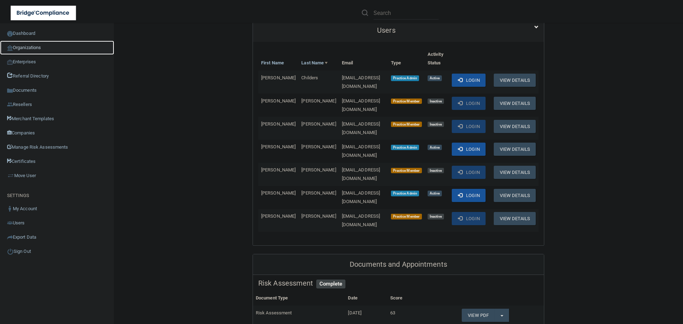 This screenshot has width=683, height=324. I want to click on img: briefcase.64adab9b.png, so click(11, 176).